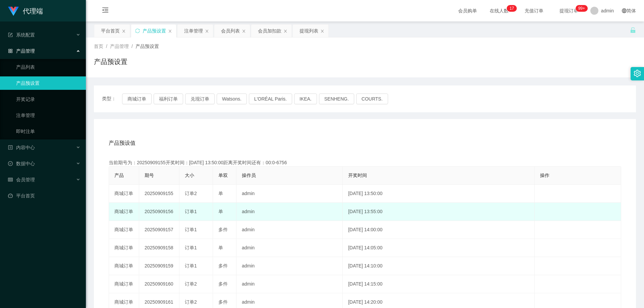 This screenshot has height=308, width=644. What do you see at coordinates (33, 11) in the screenshot?
I see `h1: 代理端` at bounding box center [33, 11].